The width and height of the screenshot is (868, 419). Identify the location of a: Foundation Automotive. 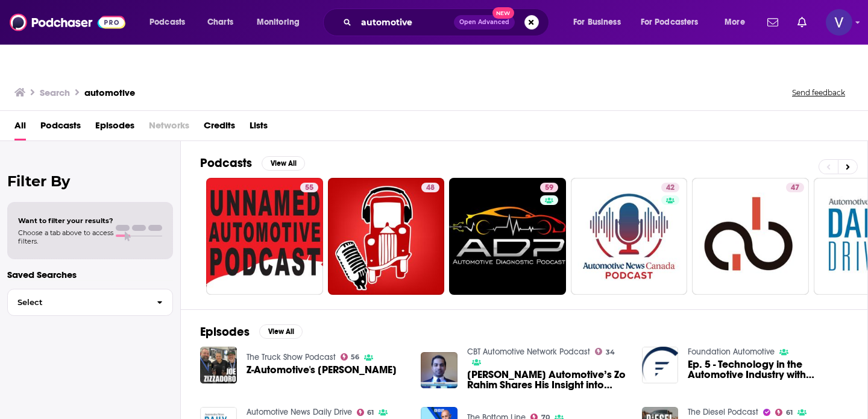
(731, 351).